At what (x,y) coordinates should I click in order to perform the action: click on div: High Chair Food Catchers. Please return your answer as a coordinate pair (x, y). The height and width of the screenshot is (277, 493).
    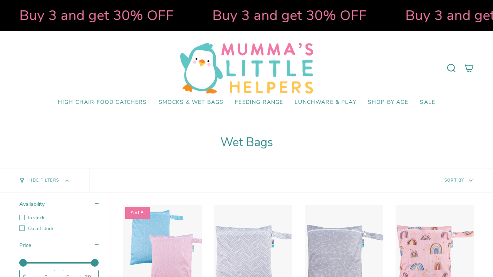
    Looking at the image, I should click on (102, 102).